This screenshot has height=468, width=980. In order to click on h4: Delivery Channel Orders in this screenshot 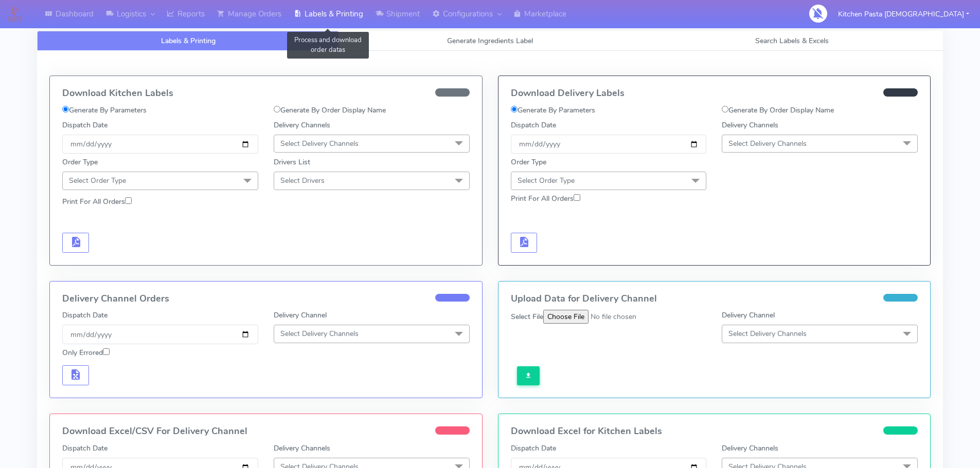, I will do `click(266, 299)`.